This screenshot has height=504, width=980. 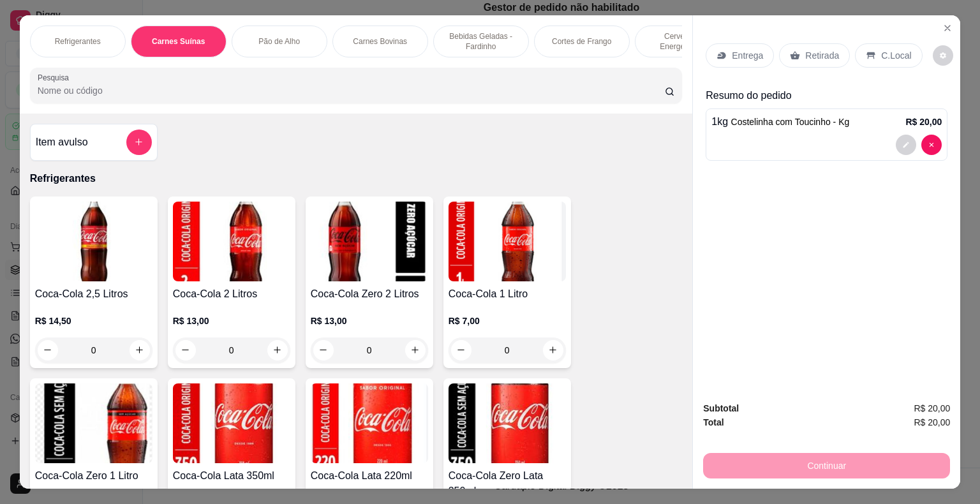 I want to click on h4: Coca-Cola 1 Litro, so click(x=507, y=294).